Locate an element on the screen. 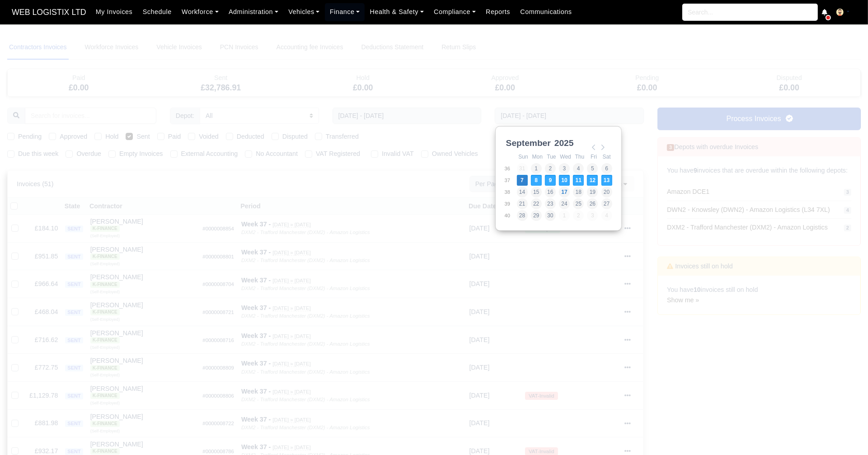 This screenshot has width=868, height=455. button: 2 is located at coordinates (550, 169).